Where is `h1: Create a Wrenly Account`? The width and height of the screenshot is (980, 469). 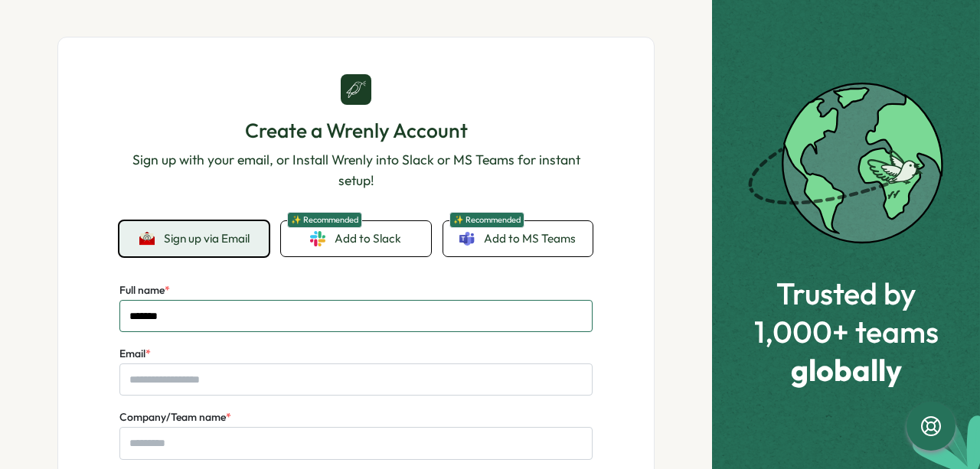
h1: Create a Wrenly Account is located at coordinates (356, 130).